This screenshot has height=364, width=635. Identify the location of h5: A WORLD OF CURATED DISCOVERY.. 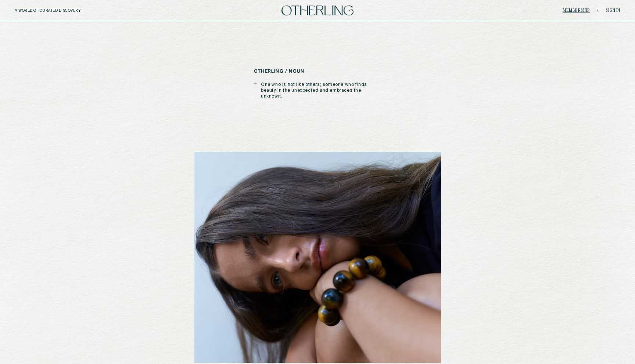
(64, 11).